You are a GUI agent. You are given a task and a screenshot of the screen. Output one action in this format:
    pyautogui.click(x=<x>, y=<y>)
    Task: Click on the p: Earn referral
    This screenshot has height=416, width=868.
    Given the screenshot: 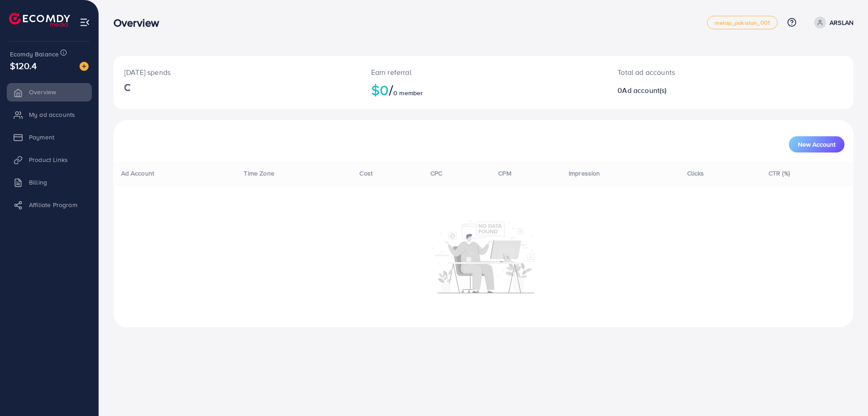 What is the action you would take?
    pyautogui.click(x=483, y=72)
    